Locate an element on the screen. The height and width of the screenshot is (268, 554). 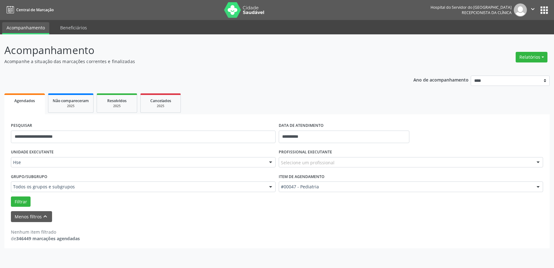
a: Beneficiários is located at coordinates (74, 27).